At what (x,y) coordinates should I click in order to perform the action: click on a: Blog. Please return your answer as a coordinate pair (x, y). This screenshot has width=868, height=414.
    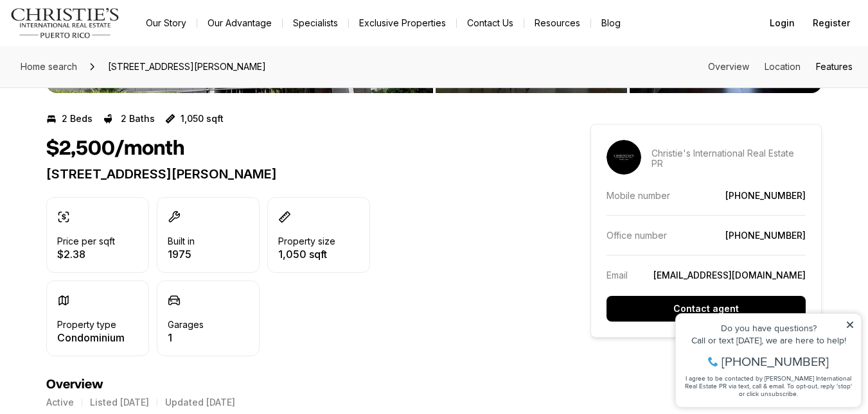
    Looking at the image, I should click on (611, 23).